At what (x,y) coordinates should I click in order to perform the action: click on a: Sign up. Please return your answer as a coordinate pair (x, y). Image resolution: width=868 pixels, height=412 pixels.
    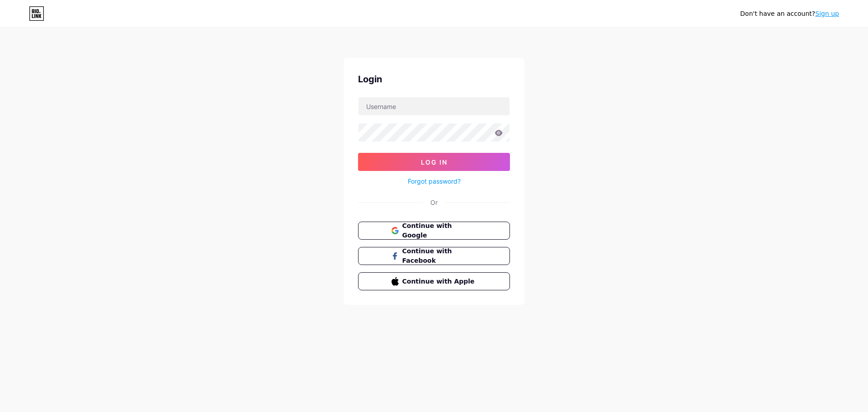
    Looking at the image, I should click on (827, 14).